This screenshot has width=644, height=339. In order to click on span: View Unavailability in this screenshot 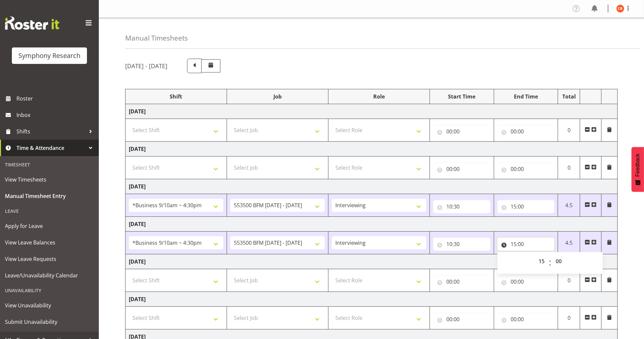, I will do `click(49, 305)`.